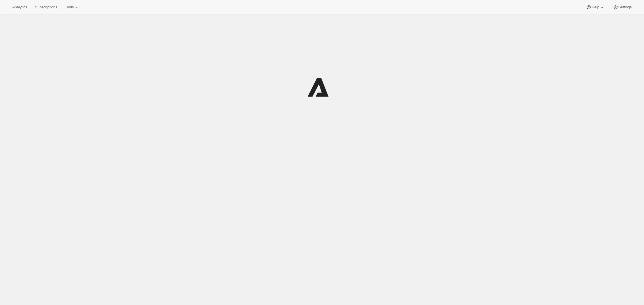 This screenshot has height=305, width=644. I want to click on span: Tools, so click(69, 8).